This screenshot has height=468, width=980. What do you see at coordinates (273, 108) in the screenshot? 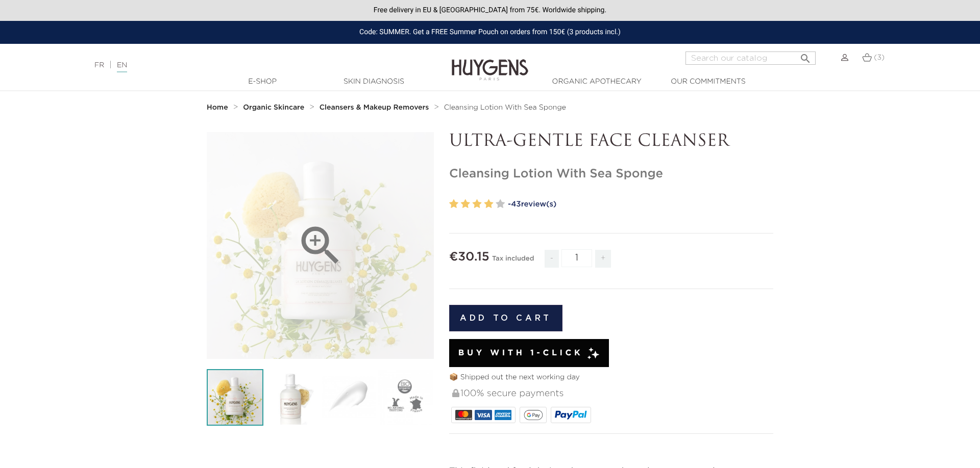
I see `strong: Organic Skincare` at bounding box center [273, 108].